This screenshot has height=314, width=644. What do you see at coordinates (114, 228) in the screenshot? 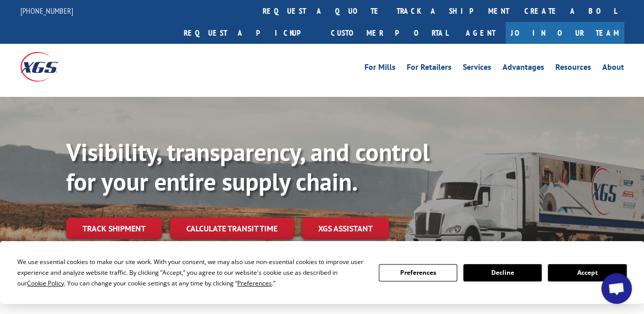
I see `a: Track shipment` at bounding box center [114, 228].